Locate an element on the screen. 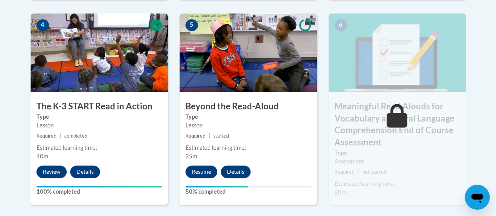 The width and height of the screenshot is (496, 216). span: 20m is located at coordinates (340, 192).